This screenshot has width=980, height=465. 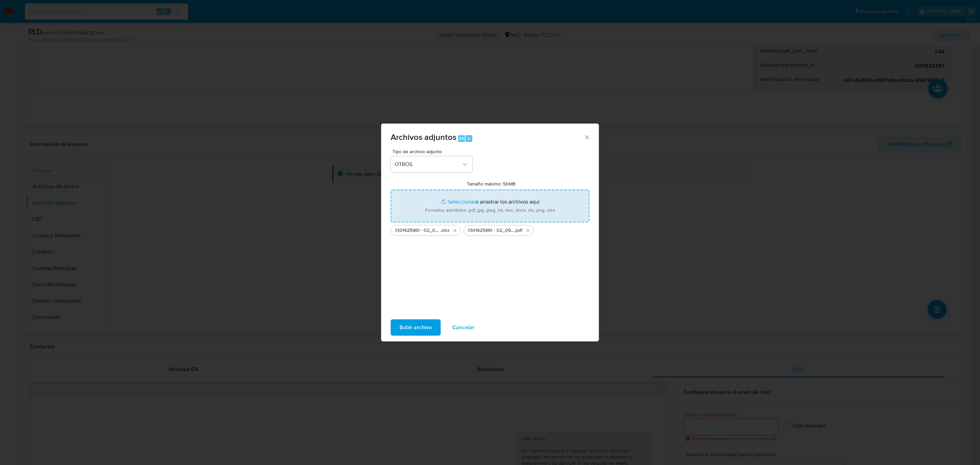 I want to click on span: Tipo de archivo adjunto, so click(x=433, y=152).